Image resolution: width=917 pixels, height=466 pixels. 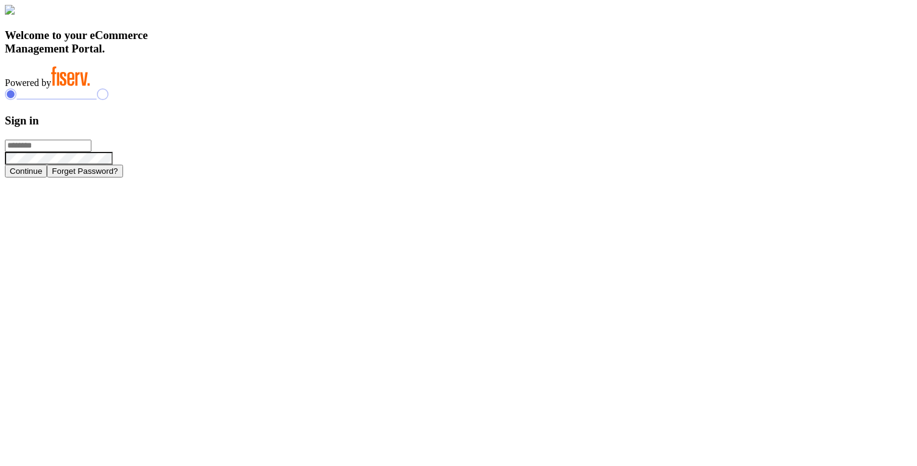 What do you see at coordinates (458, 121) in the screenshot?
I see `h3: Sign in` at bounding box center [458, 121].